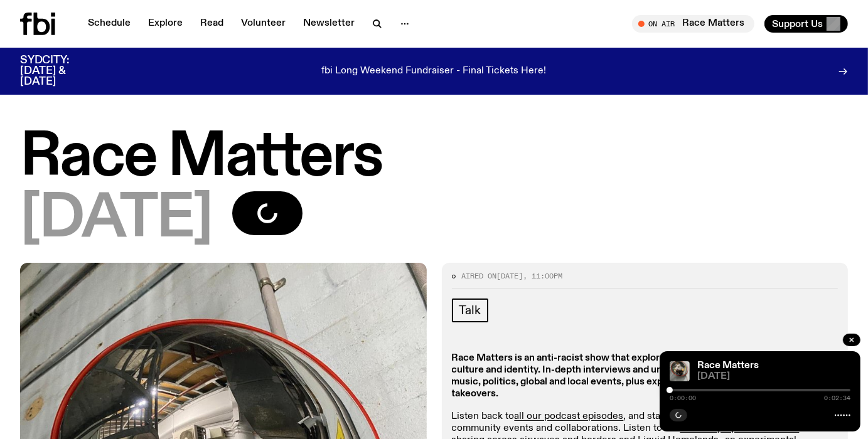  Describe the element at coordinates (692, 23) in the screenshot. I see `button: On AirRace Matters` at that location.